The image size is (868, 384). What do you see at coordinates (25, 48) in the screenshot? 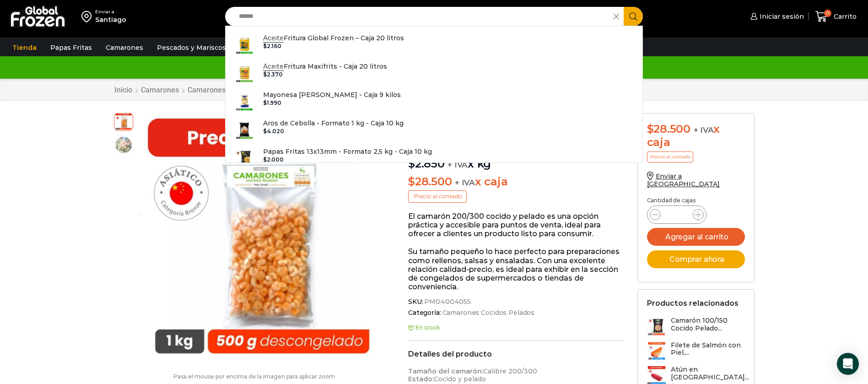
I see `a: Tienda` at bounding box center [25, 48].